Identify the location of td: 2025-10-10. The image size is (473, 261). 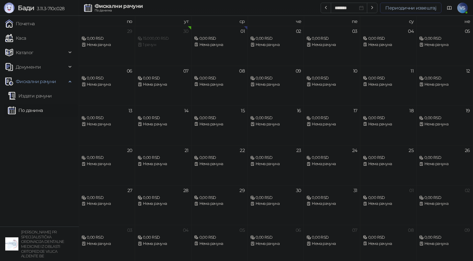
(332, 85).